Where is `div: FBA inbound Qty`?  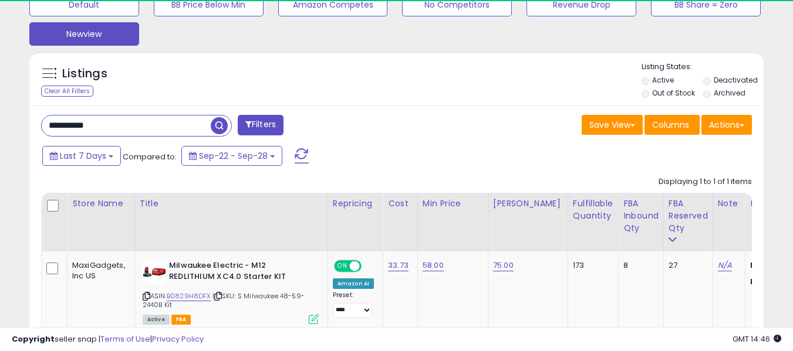 div: FBA inbound Qty is located at coordinates (641, 216).